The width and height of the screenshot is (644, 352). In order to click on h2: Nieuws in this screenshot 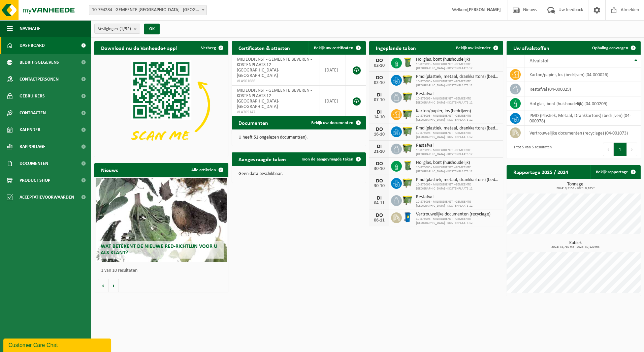, I will do `click(109, 169)`.